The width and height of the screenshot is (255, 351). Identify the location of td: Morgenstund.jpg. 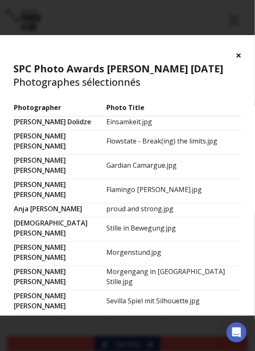
(173, 253).